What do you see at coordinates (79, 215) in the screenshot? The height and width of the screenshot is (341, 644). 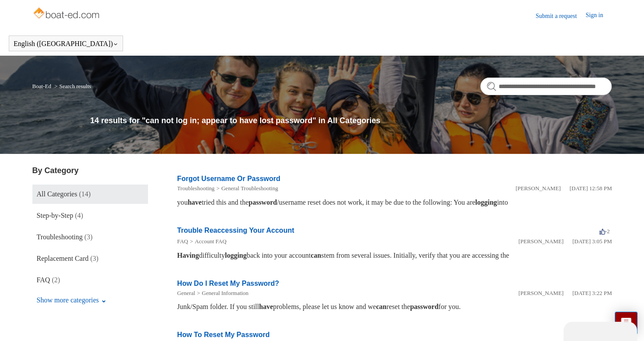 I see `span: (4)` at bounding box center [79, 215].